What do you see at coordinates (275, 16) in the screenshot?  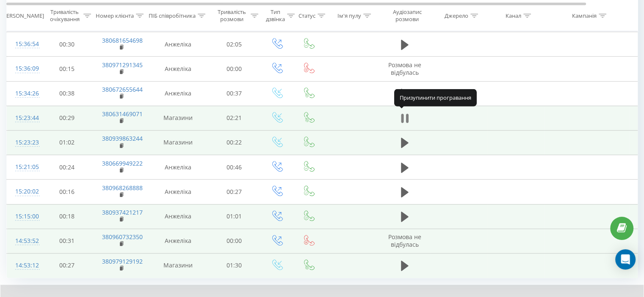 I see `div: Тип дзвінка` at bounding box center [275, 16].